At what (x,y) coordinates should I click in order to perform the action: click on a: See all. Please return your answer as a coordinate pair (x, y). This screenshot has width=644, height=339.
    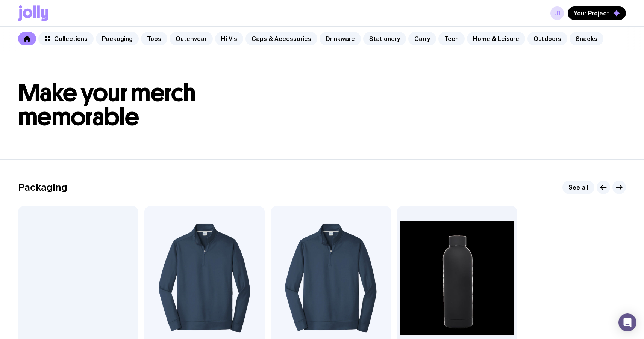
    Looking at the image, I should click on (578, 187).